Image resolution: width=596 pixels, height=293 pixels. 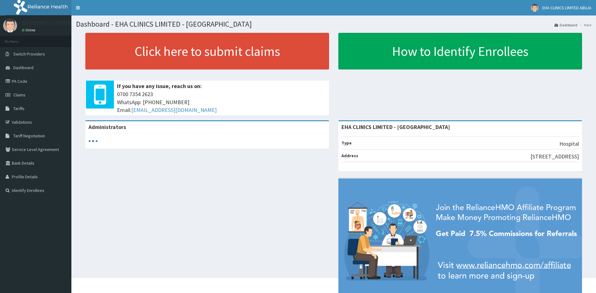 I want to click on b: Administrators, so click(x=107, y=127).